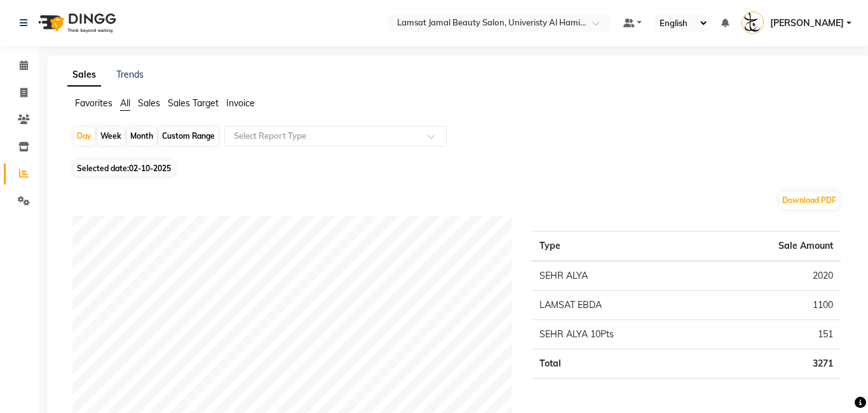 This screenshot has height=413, width=868. What do you see at coordinates (618, 305) in the screenshot?
I see `td: LAMSAT EBDA` at bounding box center [618, 305].